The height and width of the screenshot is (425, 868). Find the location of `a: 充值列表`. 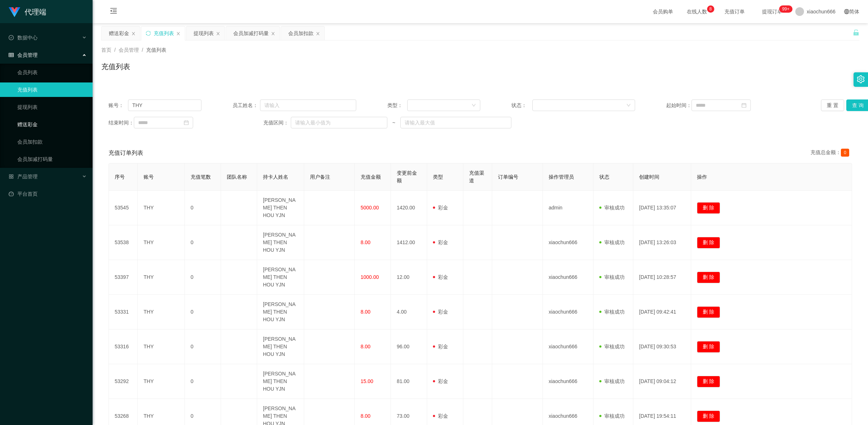

a: 充值列表 is located at coordinates (52, 90).